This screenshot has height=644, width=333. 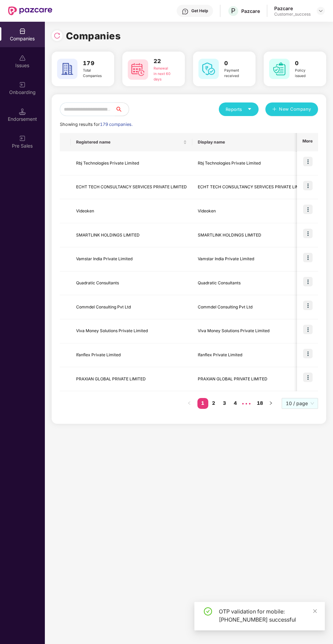 What do you see at coordinates (208, 611) in the screenshot?
I see `span: check-circle` at bounding box center [208, 611].